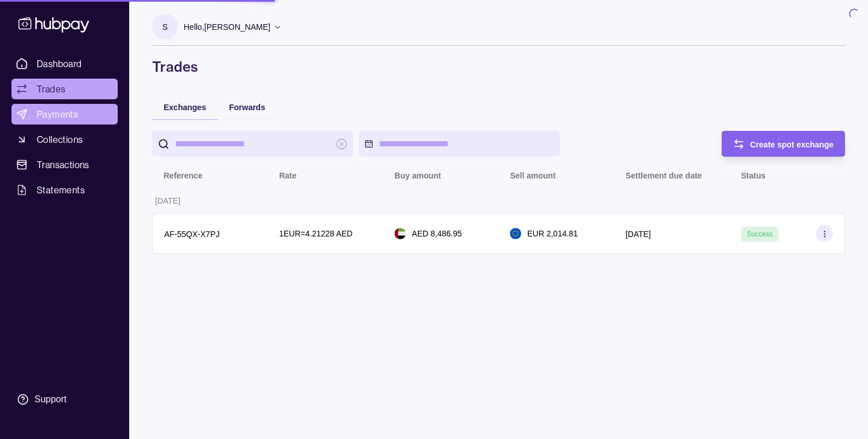  I want to click on span: Payments, so click(57, 114).